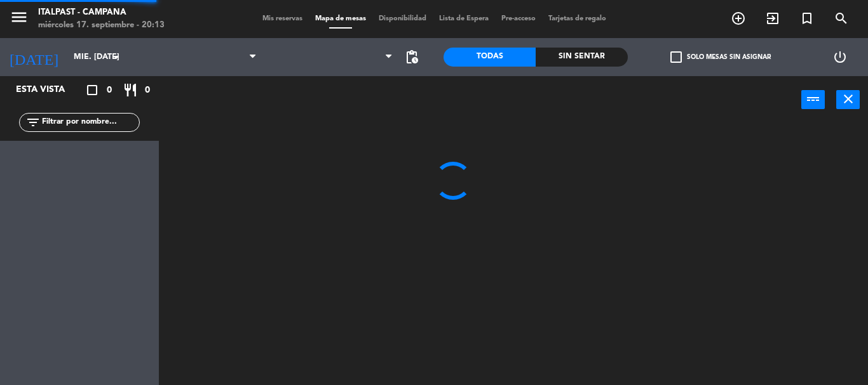 Image resolution: width=868 pixels, height=385 pixels. I want to click on div: Sin sentar, so click(581, 57).